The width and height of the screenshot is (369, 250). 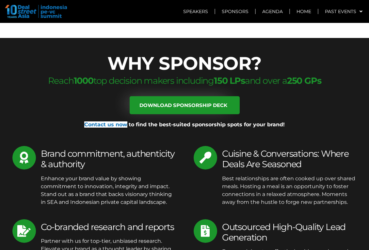 What do you see at coordinates (183, 105) in the screenshot?
I see `span: Download sponsorship deck` at bounding box center [183, 105].